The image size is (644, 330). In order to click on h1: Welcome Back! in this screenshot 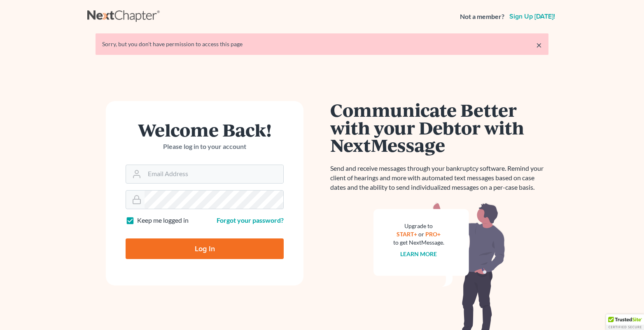, I will do `click(205, 129)`.